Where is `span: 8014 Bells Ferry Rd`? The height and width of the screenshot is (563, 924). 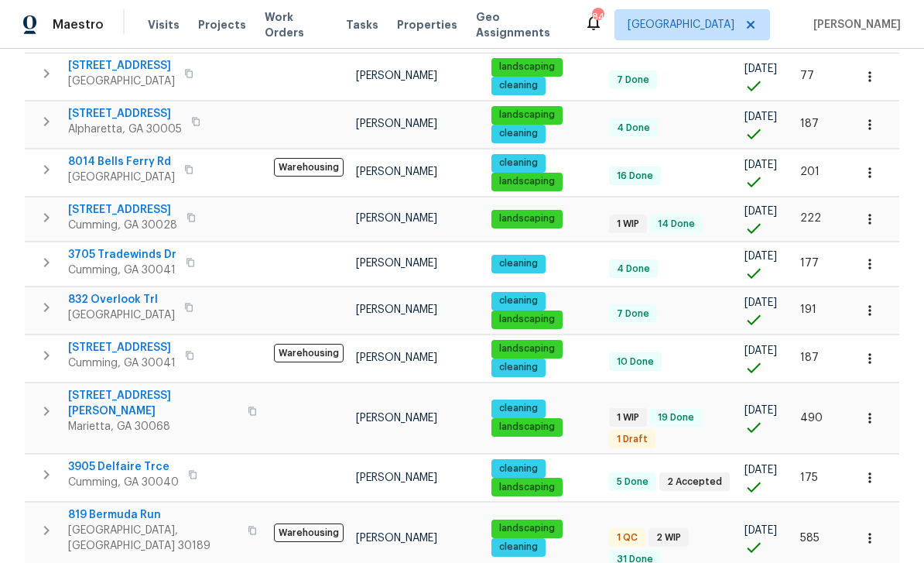 span: 8014 Bells Ferry Rd is located at coordinates (121, 162).